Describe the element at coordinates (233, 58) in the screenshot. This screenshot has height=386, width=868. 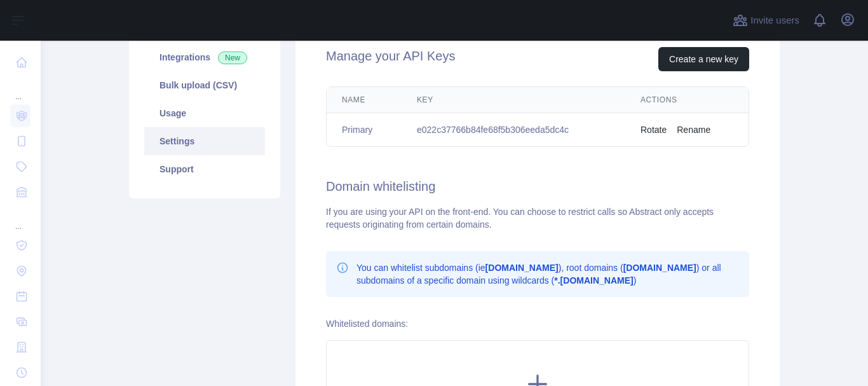
I see `span: New` at that location.